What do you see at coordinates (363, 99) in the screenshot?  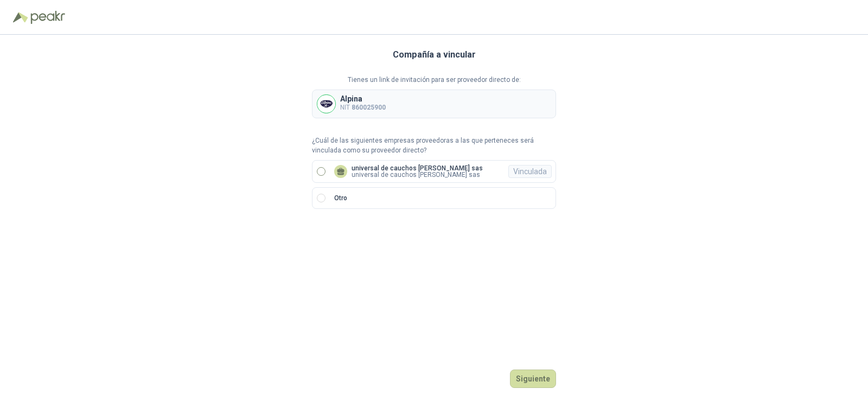 I see `p: Alpina` at bounding box center [363, 99].